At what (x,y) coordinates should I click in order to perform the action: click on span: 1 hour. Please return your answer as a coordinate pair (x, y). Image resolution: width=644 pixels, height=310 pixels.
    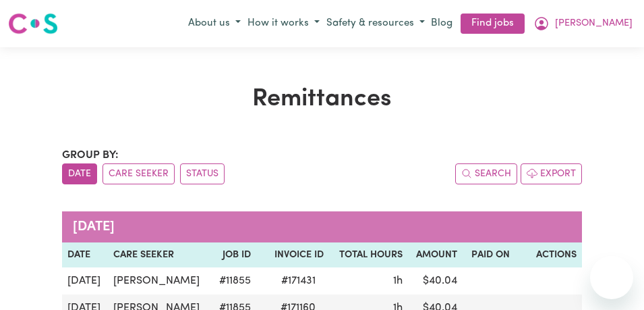
    Looking at the image, I should click on (398, 280).